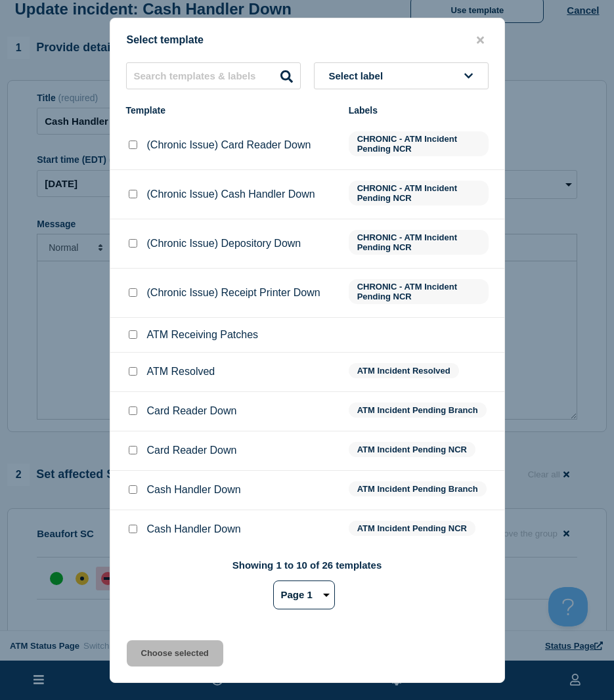 Image resolution: width=614 pixels, height=700 pixels. What do you see at coordinates (358, 76) in the screenshot?
I see `span: Select label` at bounding box center [358, 76].